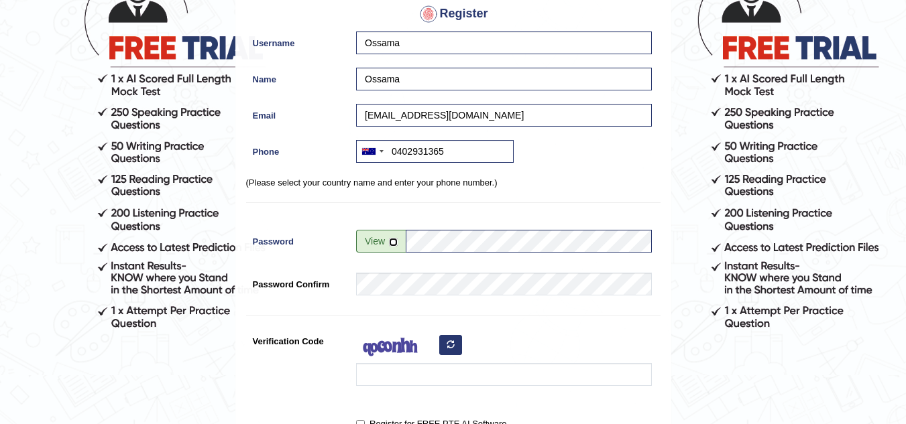 The width and height of the screenshot is (906, 424). I want to click on label: Username, so click(298, 40).